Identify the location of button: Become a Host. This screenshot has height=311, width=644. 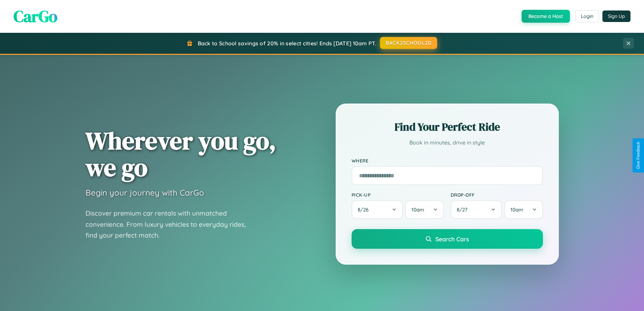
(546, 16).